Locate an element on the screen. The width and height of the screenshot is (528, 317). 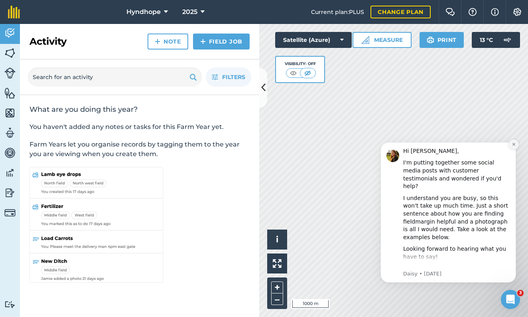
div: Have a great day, is located at coordinates (88, 137).